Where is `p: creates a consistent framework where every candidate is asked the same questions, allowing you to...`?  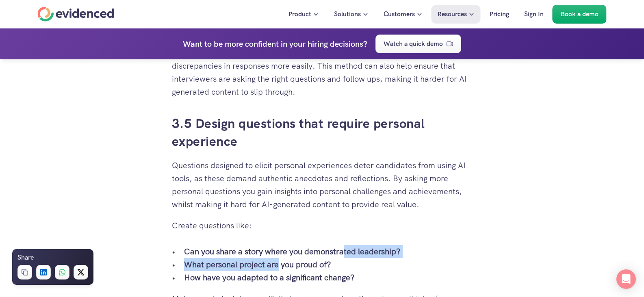 p: creates a consistent framework where every candidate is asked the same questions, allowing you to... is located at coordinates (322, 66).